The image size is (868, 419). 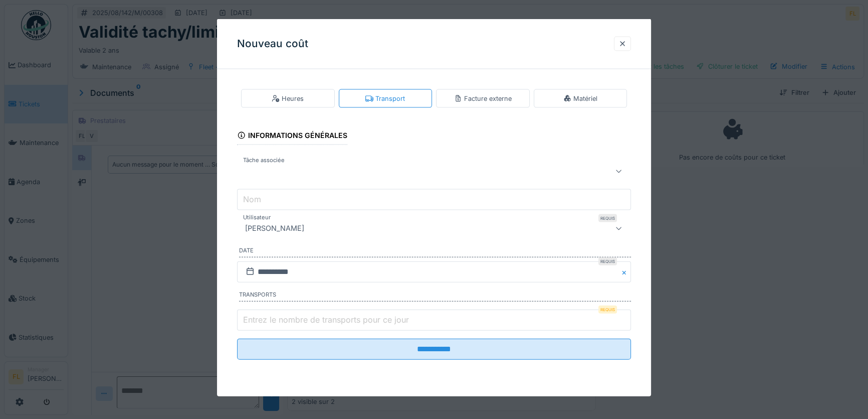 What do you see at coordinates (483, 98) in the screenshot?
I see `div: Facture externe` at bounding box center [483, 98].